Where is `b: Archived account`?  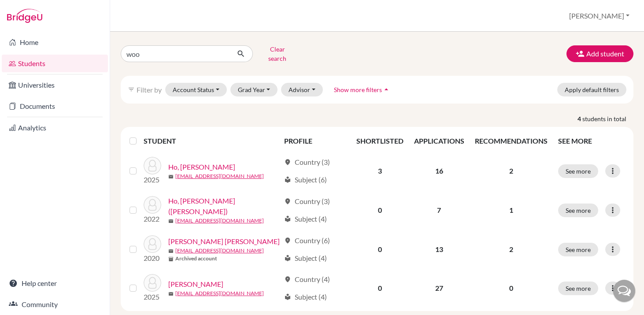 b: Archived account is located at coordinates (196, 258).